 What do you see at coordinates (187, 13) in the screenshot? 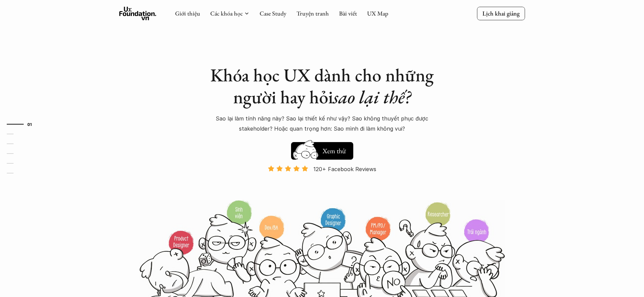
I see `a: Giới thiệu` at bounding box center [187, 13].